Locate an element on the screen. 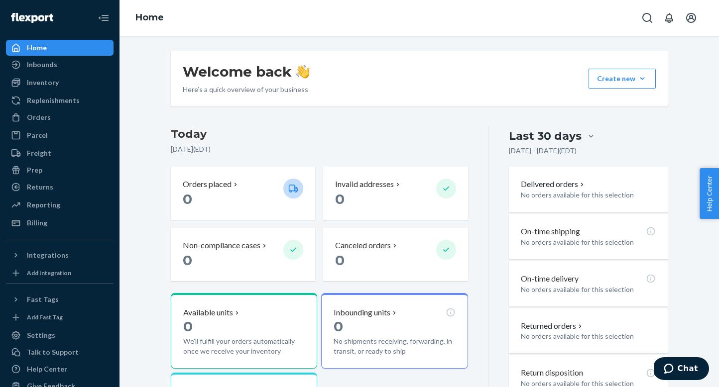 The width and height of the screenshot is (719, 387). ol: breadcrumbs is located at coordinates (149, 18).